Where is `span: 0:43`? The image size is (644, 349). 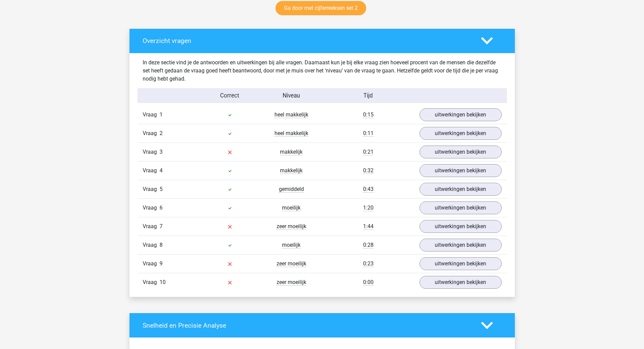
span: 0:43 is located at coordinates (368, 189).